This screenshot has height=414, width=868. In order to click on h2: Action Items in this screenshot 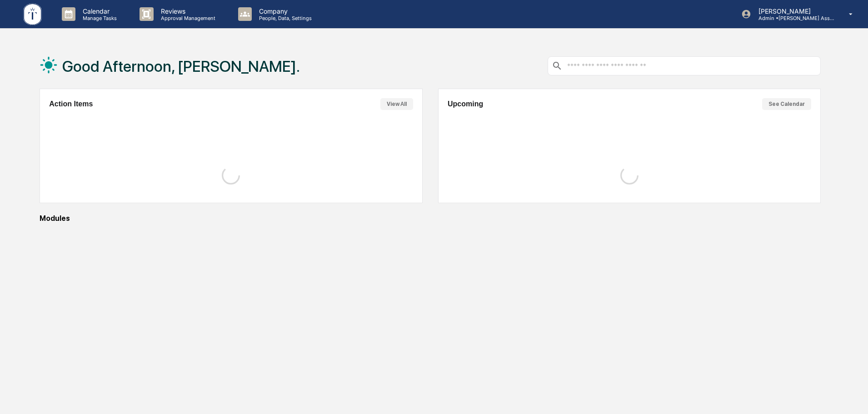, I will do `click(71, 104)`.